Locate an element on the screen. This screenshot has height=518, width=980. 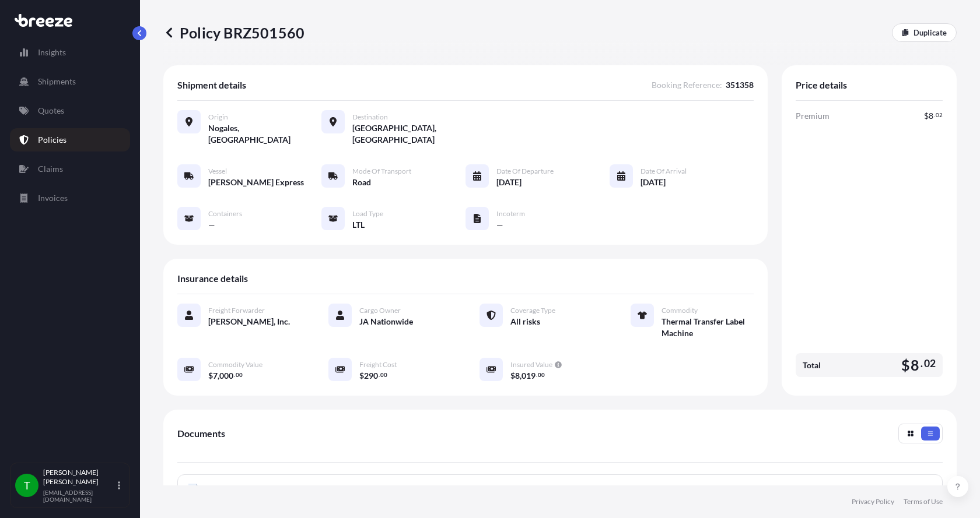
span: All risks is located at coordinates (525, 322).